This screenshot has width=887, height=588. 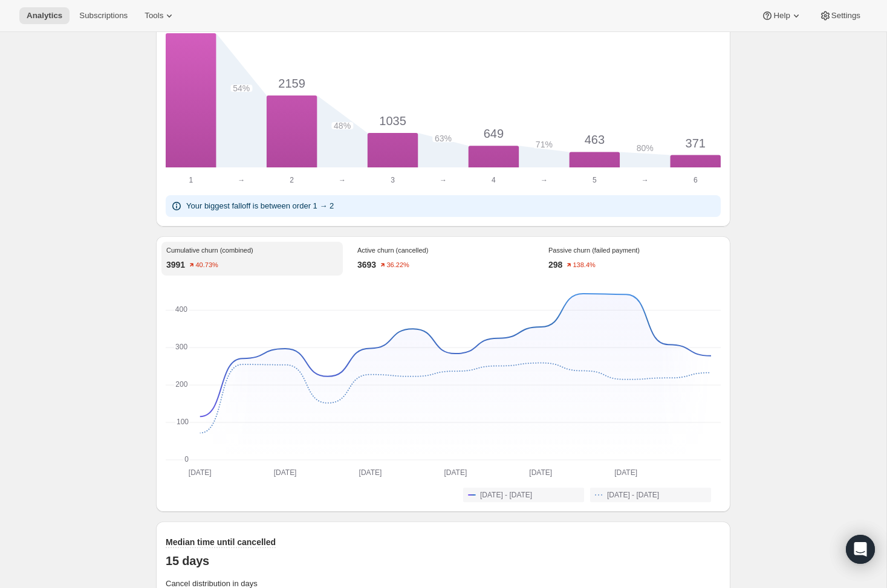 I want to click on p: Your biggest falloff is between order 1 → 2, so click(x=260, y=206).